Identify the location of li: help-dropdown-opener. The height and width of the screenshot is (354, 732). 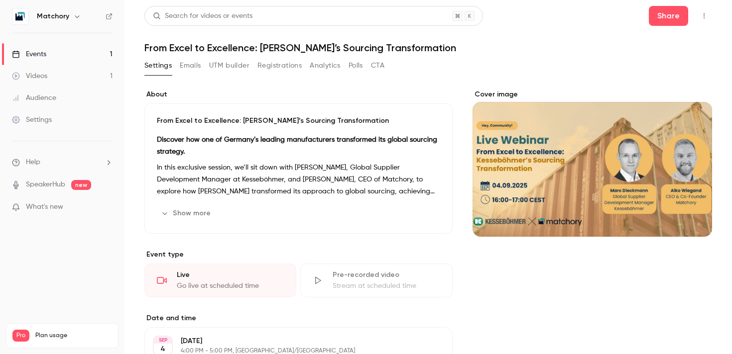
(62, 162).